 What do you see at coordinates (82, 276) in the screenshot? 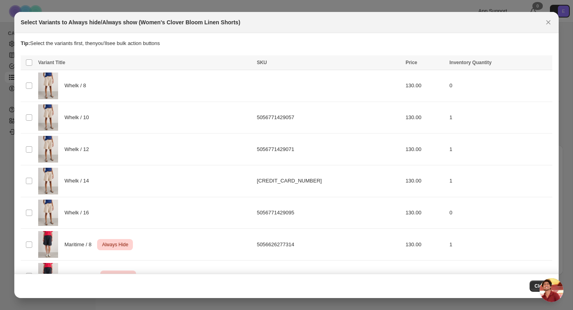
I see `span: Maritime / 10` at bounding box center [82, 276].